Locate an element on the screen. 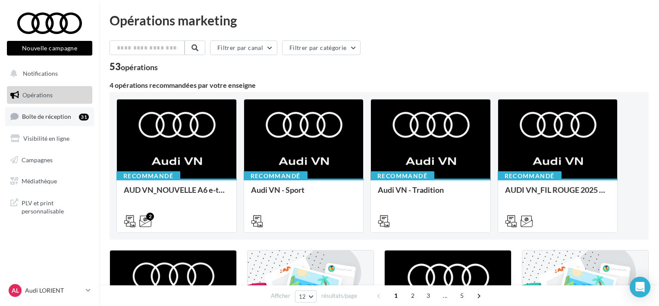  span: 1 is located at coordinates (396, 296).